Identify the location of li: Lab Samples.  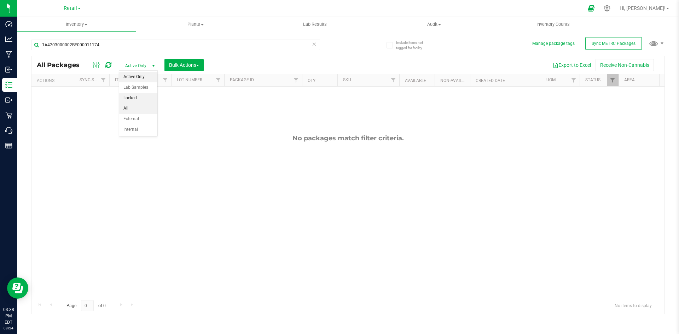
(138, 88).